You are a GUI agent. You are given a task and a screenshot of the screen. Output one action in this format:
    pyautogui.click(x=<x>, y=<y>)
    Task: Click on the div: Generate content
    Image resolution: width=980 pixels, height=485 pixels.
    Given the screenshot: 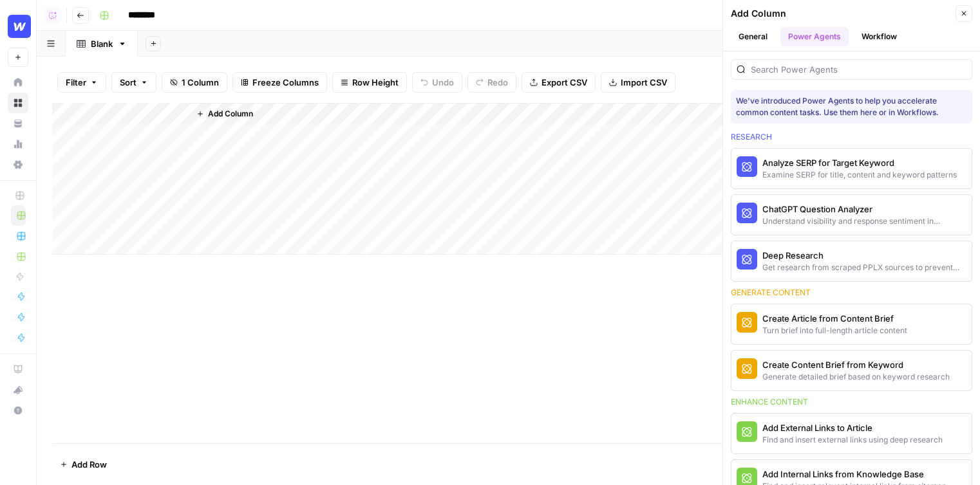 What is the action you would take?
    pyautogui.click(x=851, y=293)
    